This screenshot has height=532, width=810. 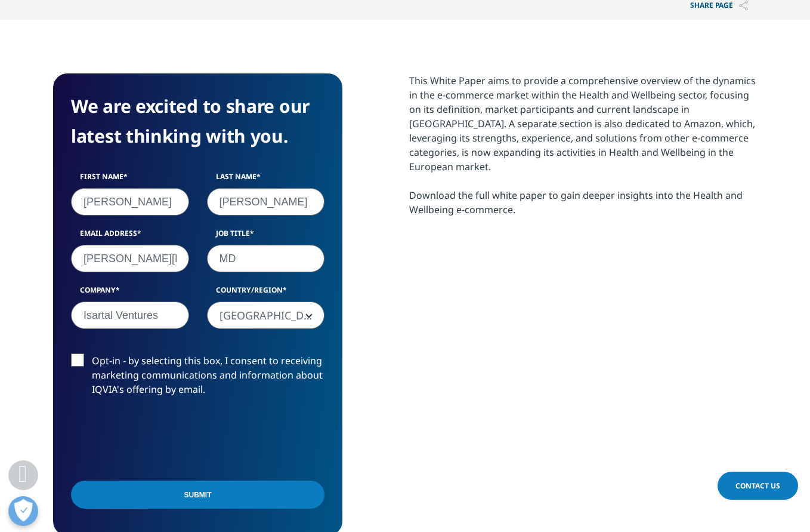 What do you see at coordinates (24, 511) in the screenshot?
I see `button: Präferenzen öffnen` at bounding box center [24, 511].